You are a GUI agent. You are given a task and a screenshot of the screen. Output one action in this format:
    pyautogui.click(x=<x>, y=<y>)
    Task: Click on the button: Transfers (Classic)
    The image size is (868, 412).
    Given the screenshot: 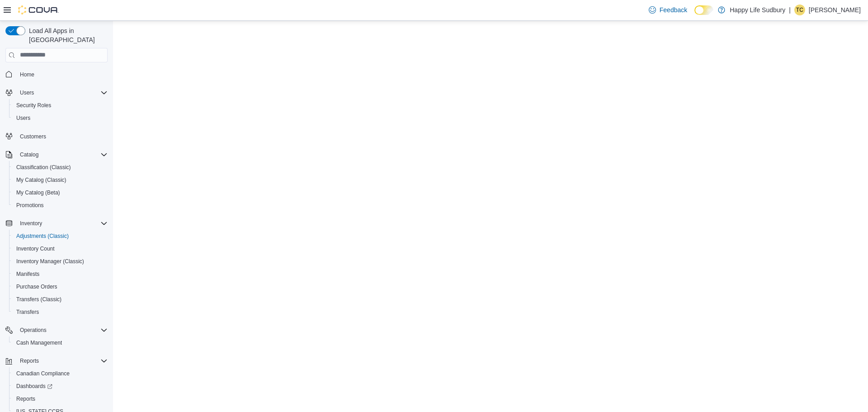 What is the action you would take?
    pyautogui.click(x=60, y=299)
    